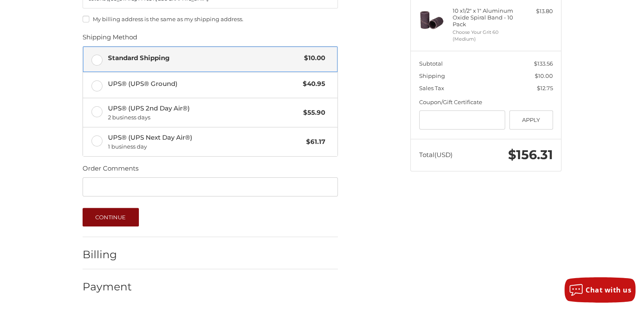 This screenshot has width=644, height=309. I want to click on h2: Billing, so click(107, 254).